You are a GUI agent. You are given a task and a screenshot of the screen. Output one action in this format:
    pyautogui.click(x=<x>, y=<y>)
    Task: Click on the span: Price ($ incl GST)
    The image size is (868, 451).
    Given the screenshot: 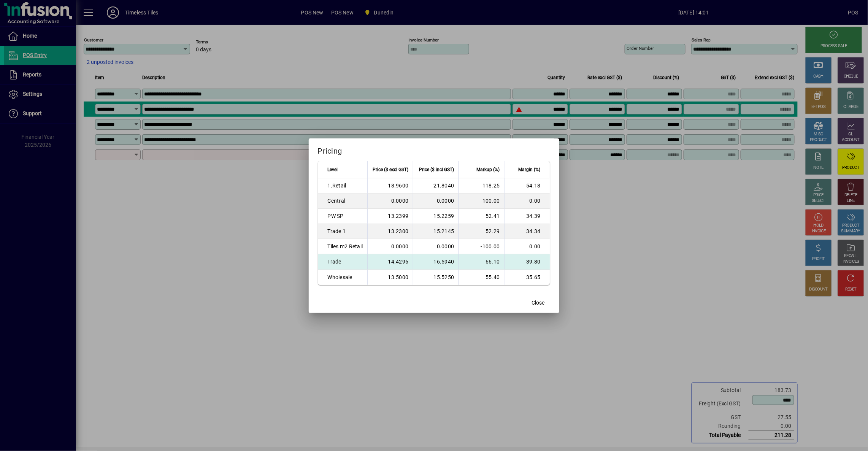 What is the action you would take?
    pyautogui.click(x=437, y=169)
    